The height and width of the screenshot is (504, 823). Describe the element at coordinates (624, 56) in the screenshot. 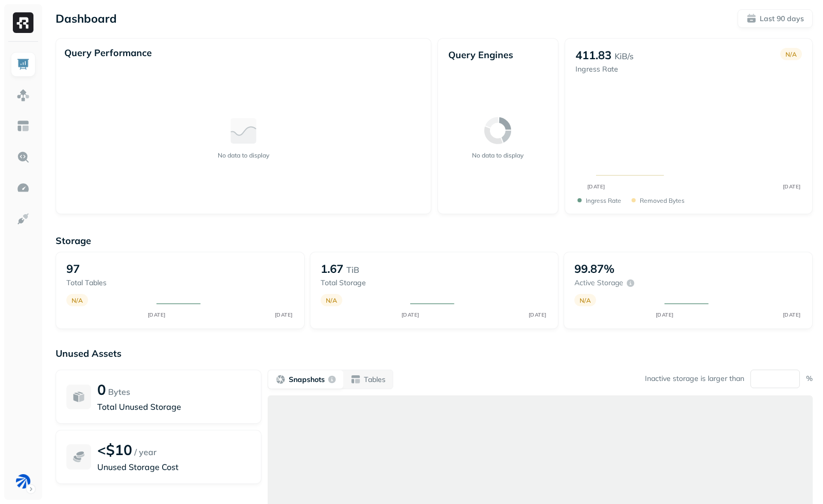

I see `p: KiB/s` at that location.